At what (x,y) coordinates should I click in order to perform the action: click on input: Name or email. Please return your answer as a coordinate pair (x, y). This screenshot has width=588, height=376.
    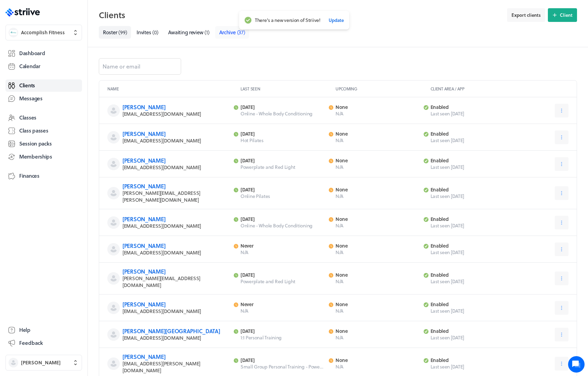
    Looking at the image, I should click on (140, 66).